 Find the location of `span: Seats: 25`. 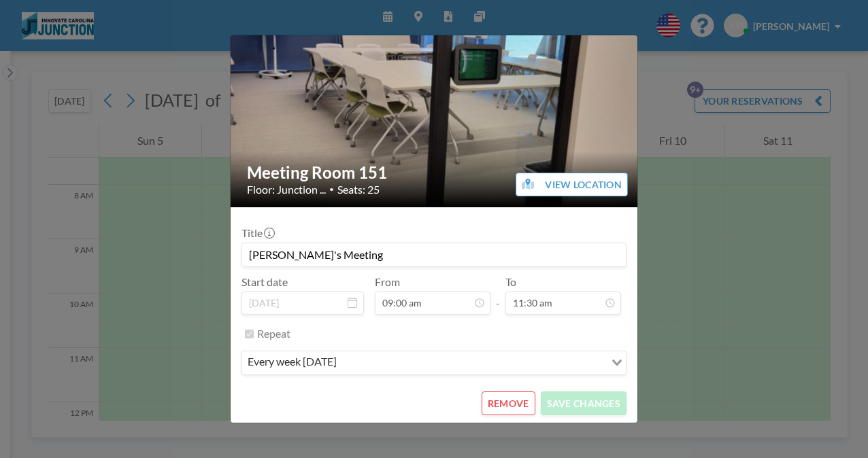

span: Seats: 25 is located at coordinates (358, 190).